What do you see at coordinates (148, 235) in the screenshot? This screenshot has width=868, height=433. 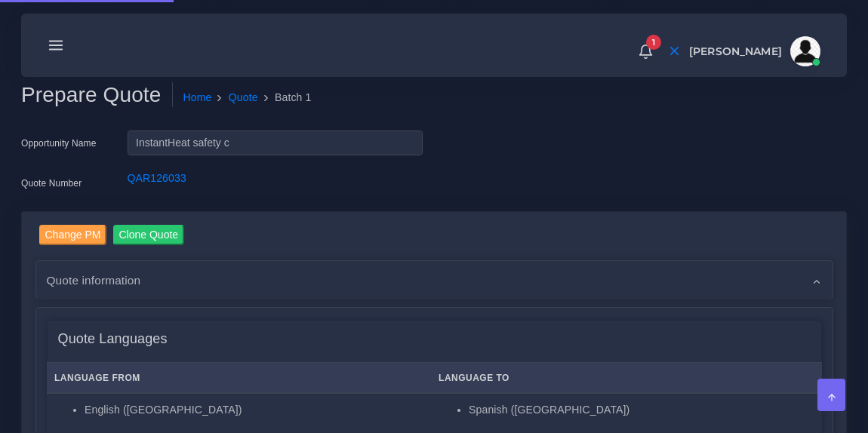 I see `input: Clone Quote` at bounding box center [148, 235].